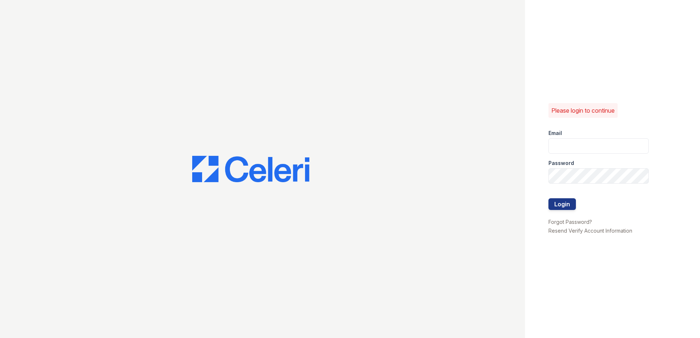  Describe the element at coordinates (570, 222) in the screenshot. I see `a: Forgot Password?` at that location.